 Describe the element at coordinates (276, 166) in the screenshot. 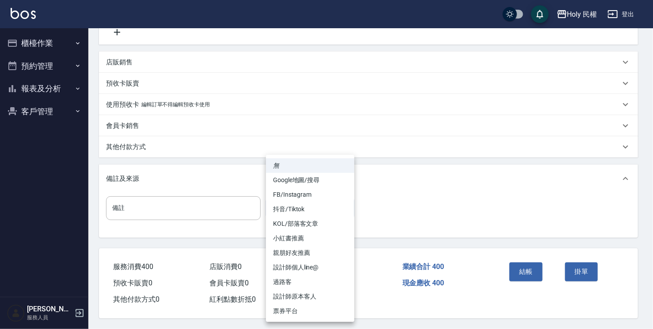

I see `em: 無` at that location.